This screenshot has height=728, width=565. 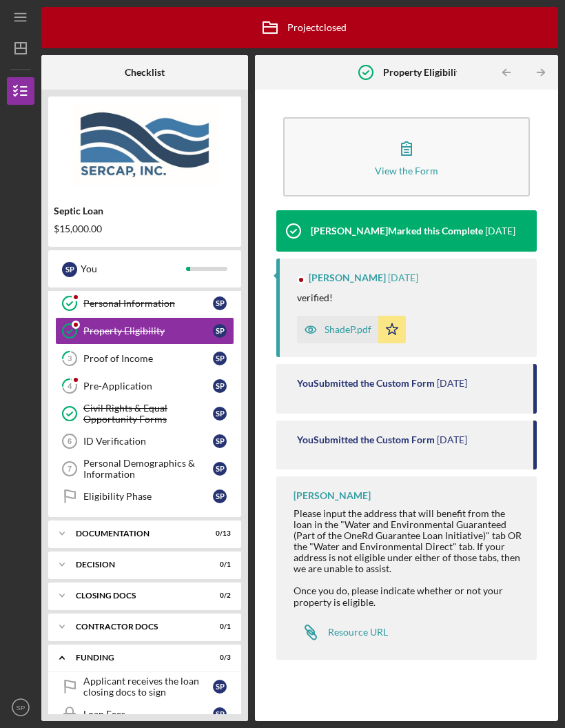 I want to click on div: Eligibility Phase, so click(x=148, y=496).